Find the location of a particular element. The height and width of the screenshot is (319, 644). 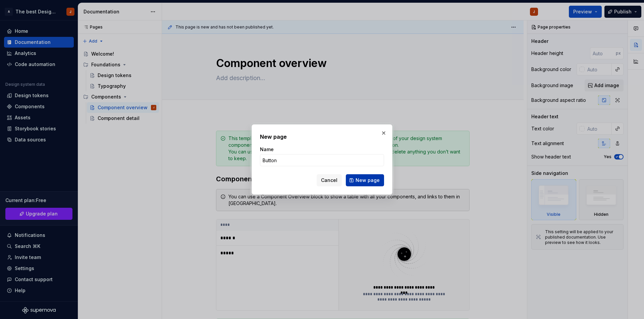

h2: New page is located at coordinates (322, 137).